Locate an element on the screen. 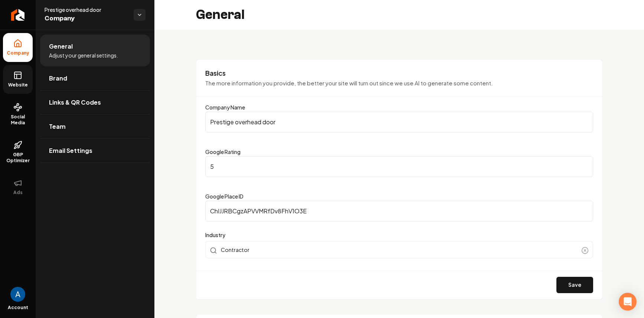 Image resolution: width=644 pixels, height=318 pixels. span: General is located at coordinates (61, 46).